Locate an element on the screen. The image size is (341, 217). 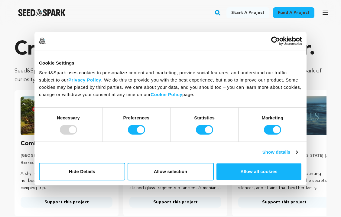
a: Show details is located at coordinates (280, 152).